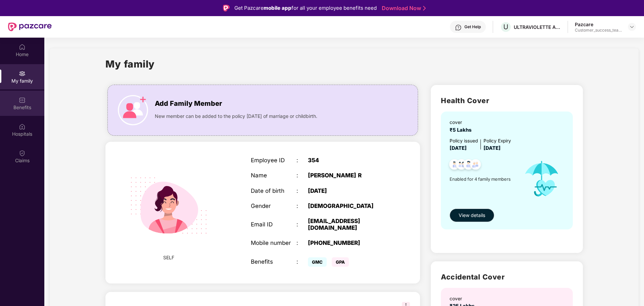  Describe the element at coordinates (274, 176) in the screenshot. I see `div: Name` at that location.